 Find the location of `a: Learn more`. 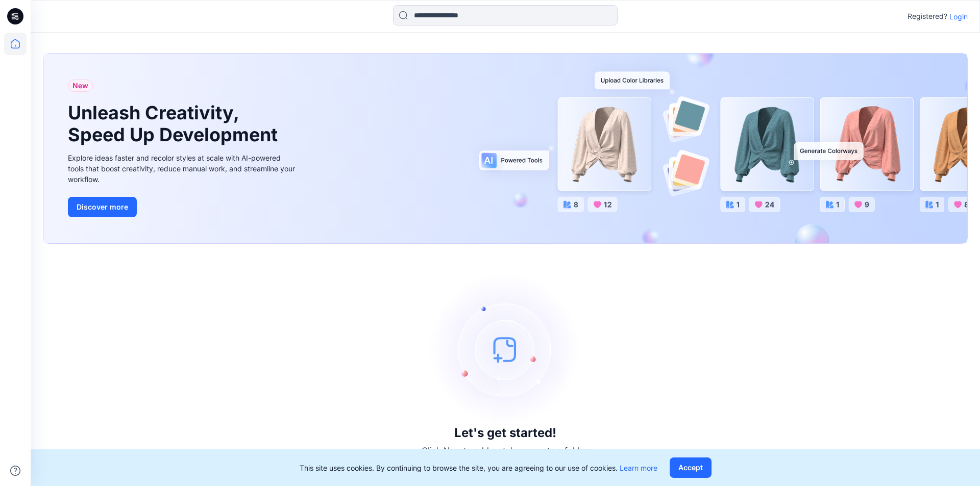

a: Learn more is located at coordinates (638, 468).